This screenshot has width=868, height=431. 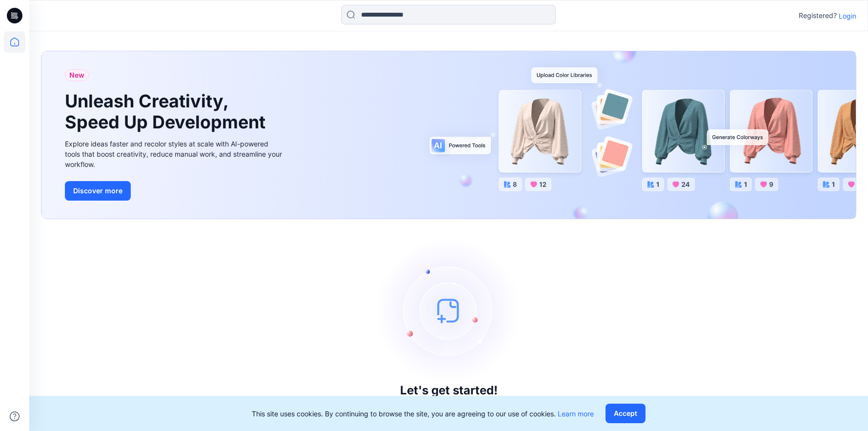 I want to click on p: Login, so click(x=848, y=15).